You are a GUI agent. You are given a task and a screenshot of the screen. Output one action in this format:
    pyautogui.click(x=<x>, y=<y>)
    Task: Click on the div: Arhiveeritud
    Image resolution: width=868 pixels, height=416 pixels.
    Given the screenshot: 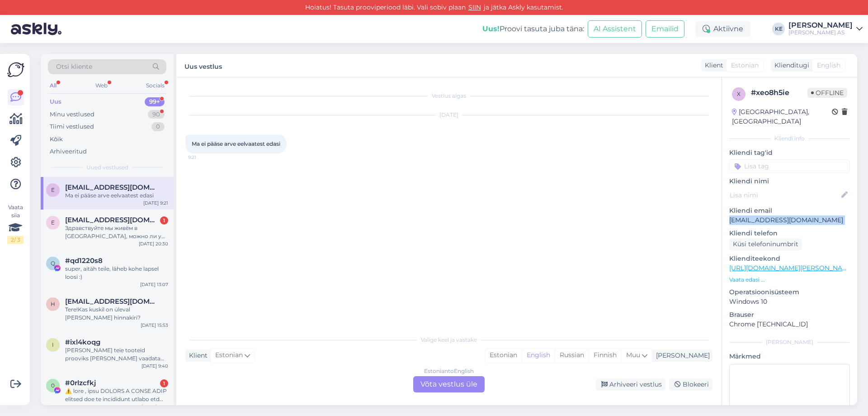 What is the action you would take?
    pyautogui.click(x=68, y=151)
    